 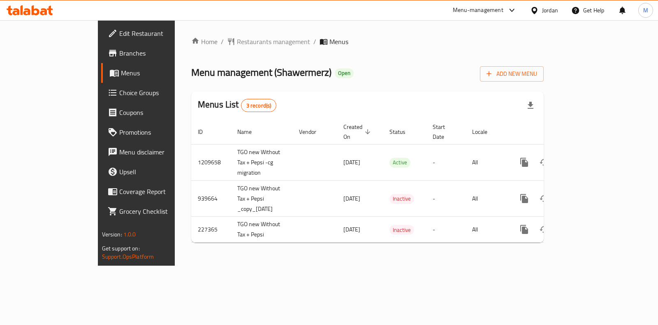 What do you see at coordinates (160, 211) in the screenshot?
I see `span: Grocery Checklist` at bounding box center [160, 211].